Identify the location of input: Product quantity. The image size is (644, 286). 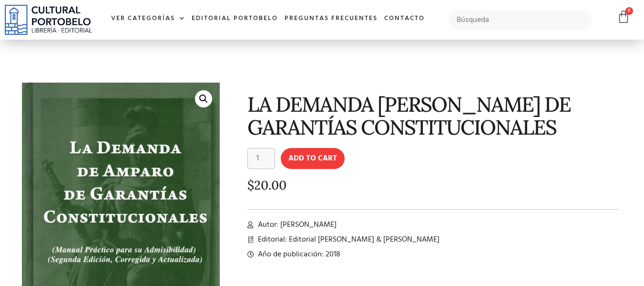
(262, 158).